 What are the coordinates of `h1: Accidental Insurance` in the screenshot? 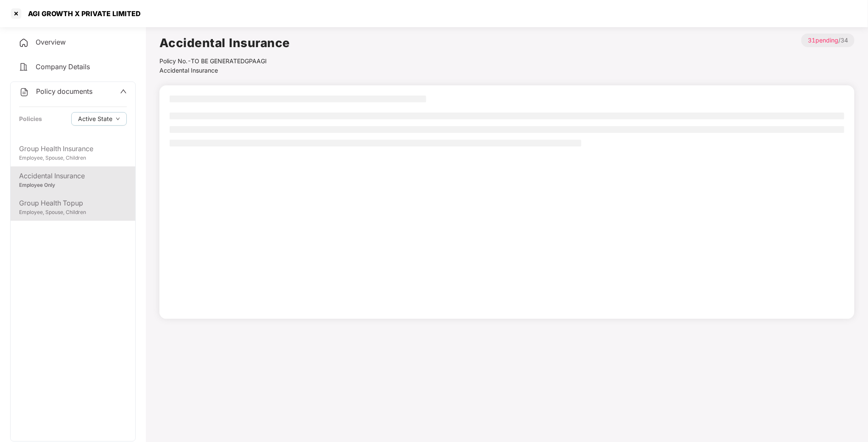 It's located at (225, 43).